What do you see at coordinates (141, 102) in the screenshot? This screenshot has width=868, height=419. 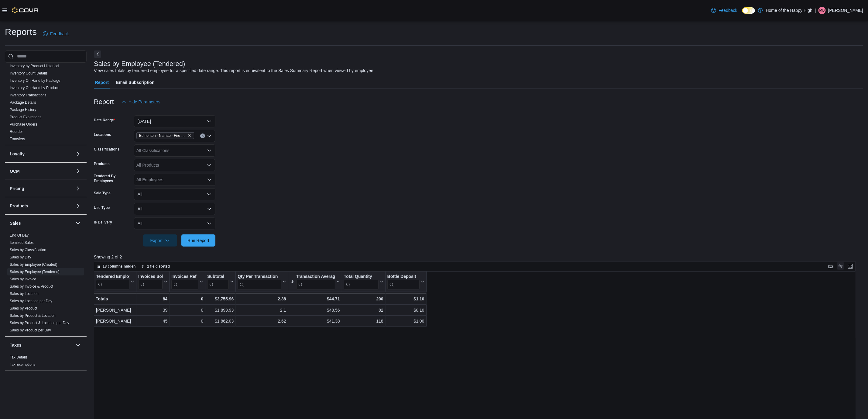 I see `button: Hide Parameters` at bounding box center [141, 102].